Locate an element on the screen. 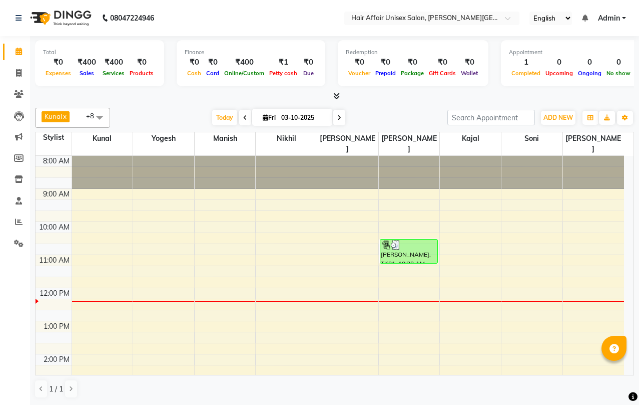 The height and width of the screenshot is (405, 639). a: x is located at coordinates (64, 116).